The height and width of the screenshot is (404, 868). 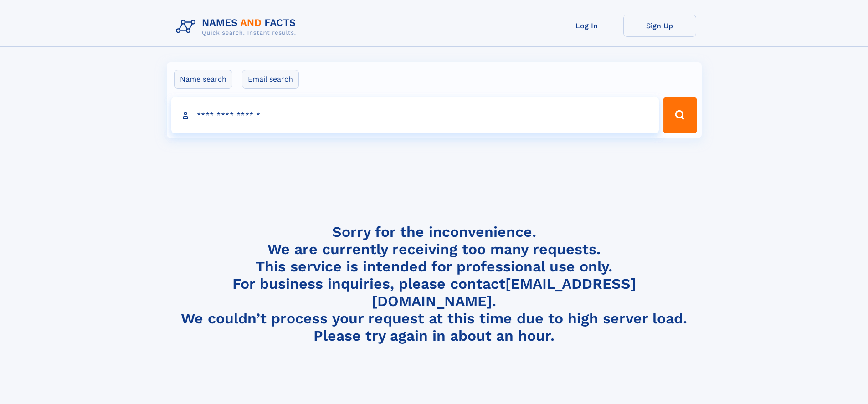 I want to click on a: Log In, so click(x=587, y=25).